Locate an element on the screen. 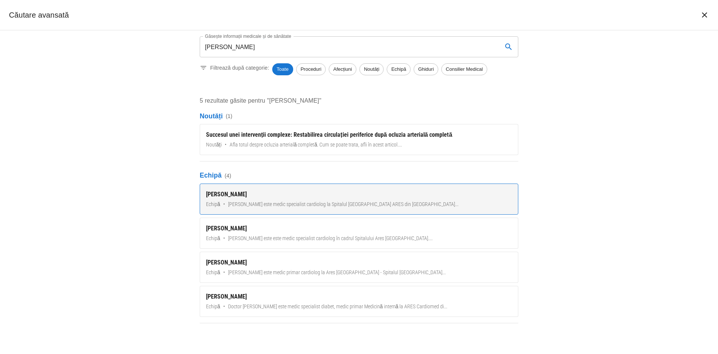 This screenshot has height=354, width=718. span: Afecțiuni is located at coordinates (343, 69).